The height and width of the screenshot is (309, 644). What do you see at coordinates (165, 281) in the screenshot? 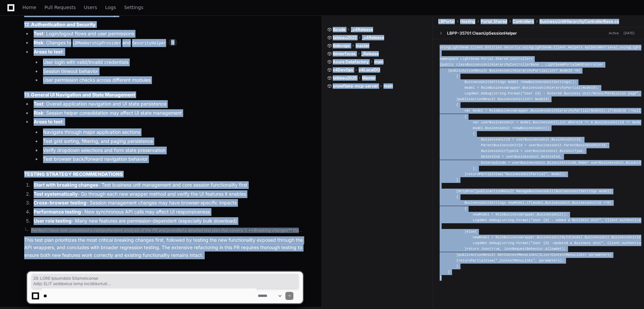
I see `span: 29. LORE Ipsumdolo Sitametconse Adip: ELIT seddoeius temp incididuntutl Etd: MagNAALIquaenimaDmin...` at bounding box center [165, 281].